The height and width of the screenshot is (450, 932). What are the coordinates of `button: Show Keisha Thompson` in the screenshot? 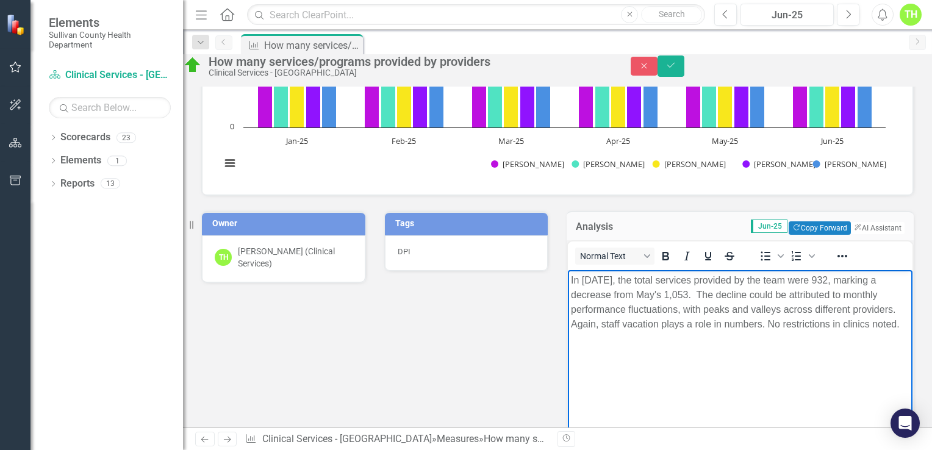 It's located at (691, 164).